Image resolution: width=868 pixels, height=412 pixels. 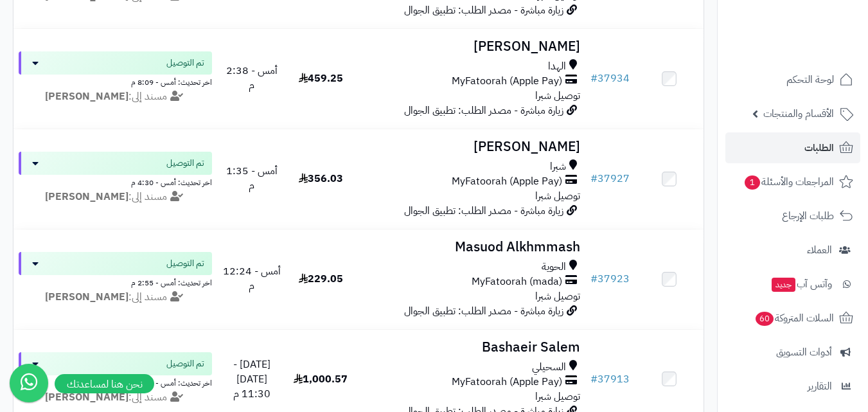 I want to click on span: العملاء, so click(x=819, y=250).